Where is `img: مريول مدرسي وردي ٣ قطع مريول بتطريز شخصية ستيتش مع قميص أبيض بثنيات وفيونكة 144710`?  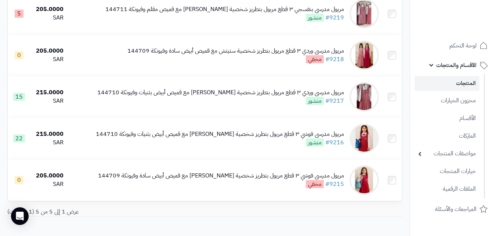
img: مريول مدرسي وردي ٣ قطع مريول بتطريز شخصية ستيتش مع قميص أبيض بثنيات وفيونكة 144710 is located at coordinates (364, 97).